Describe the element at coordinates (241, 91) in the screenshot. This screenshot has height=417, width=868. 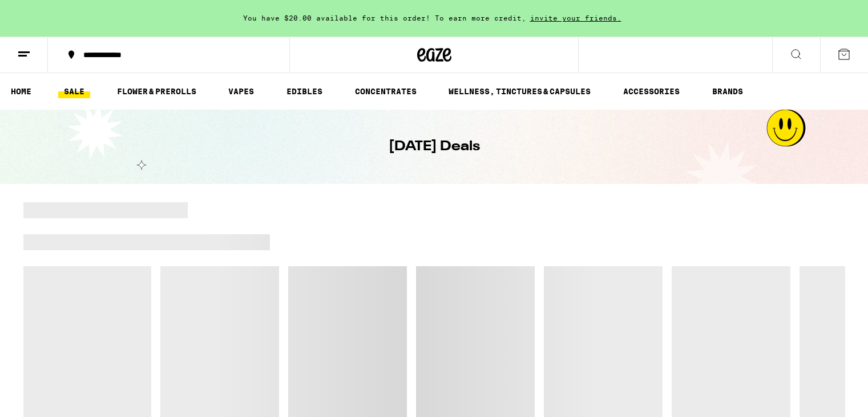
I see `a: VAPES` at that location.